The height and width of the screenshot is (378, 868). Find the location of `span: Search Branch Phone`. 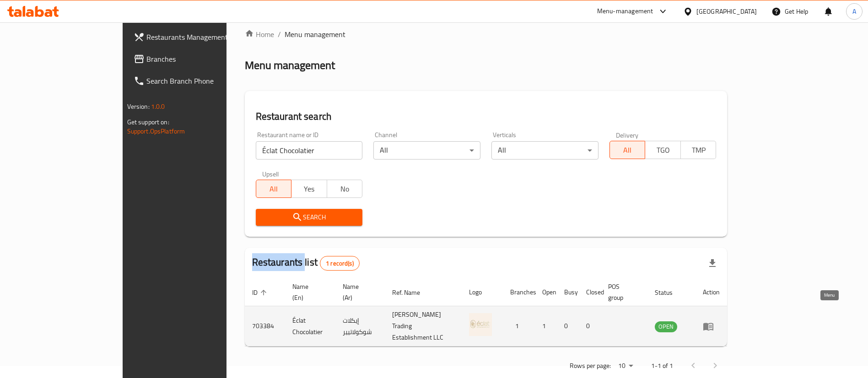

span: Search Branch Phone is located at coordinates (203, 81).